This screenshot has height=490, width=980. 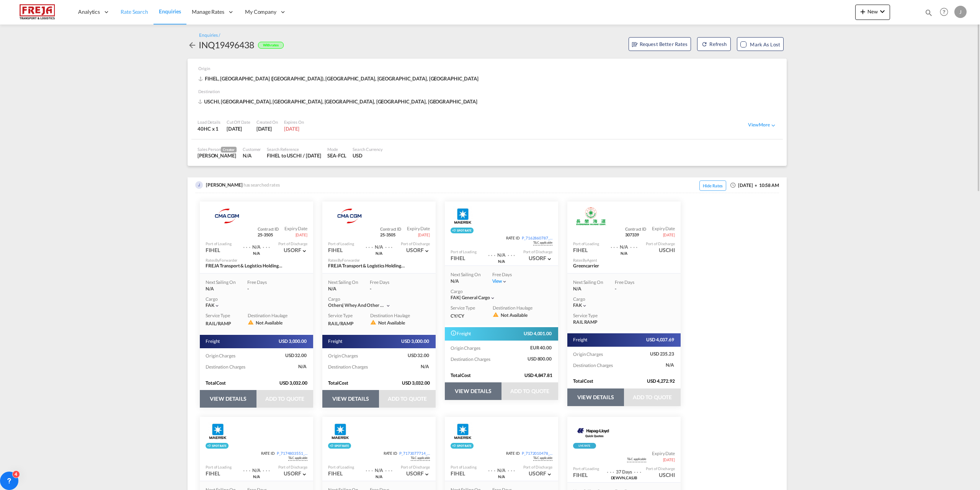 I want to click on span: Creator, so click(x=229, y=149).